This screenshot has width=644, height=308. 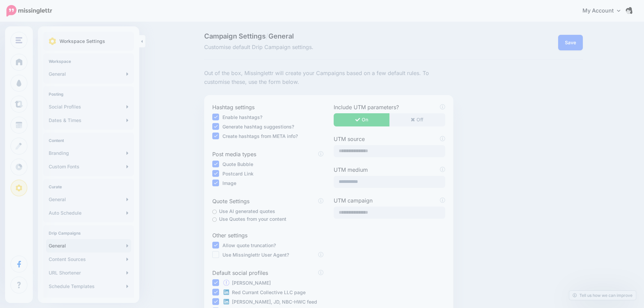 I want to click on a: Custom Fonts, so click(x=88, y=166).